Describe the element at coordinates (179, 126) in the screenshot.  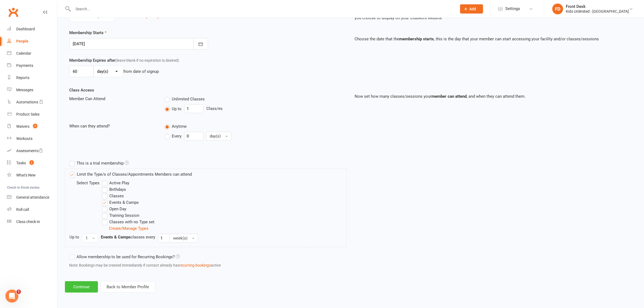
I see `span: Anytime` at that location.